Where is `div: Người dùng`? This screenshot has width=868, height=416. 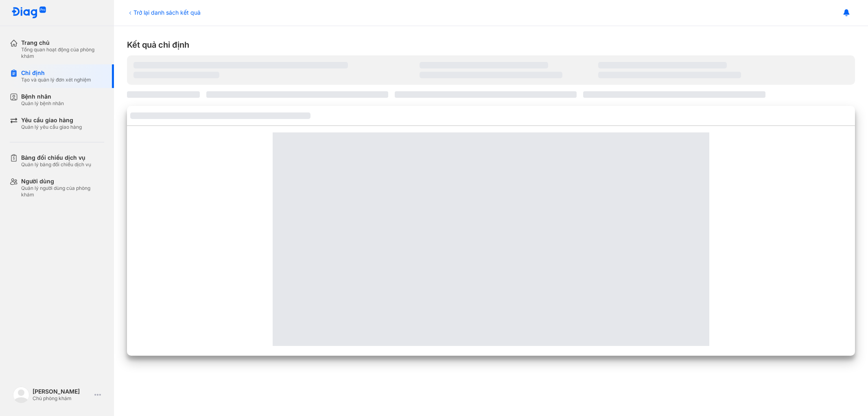 div: Người dùng is located at coordinates (62, 181).